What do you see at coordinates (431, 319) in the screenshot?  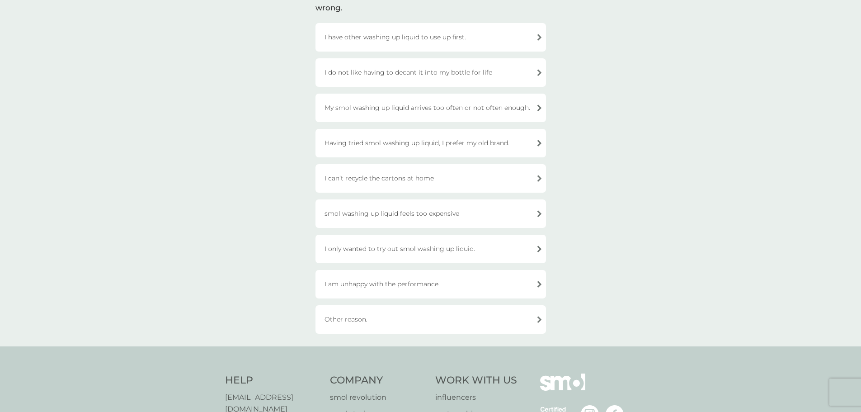 I see `div: Other reason.` at bounding box center [431, 319].